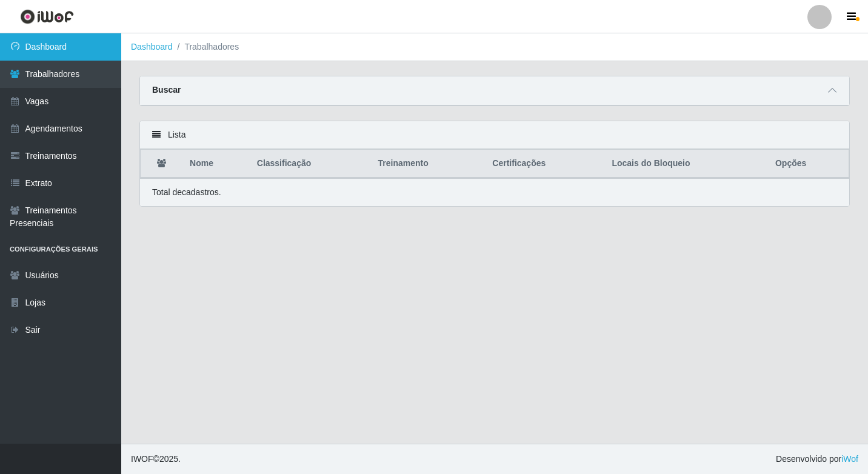  What do you see at coordinates (495, 135) in the screenshot?
I see `div: Lista` at bounding box center [495, 135].